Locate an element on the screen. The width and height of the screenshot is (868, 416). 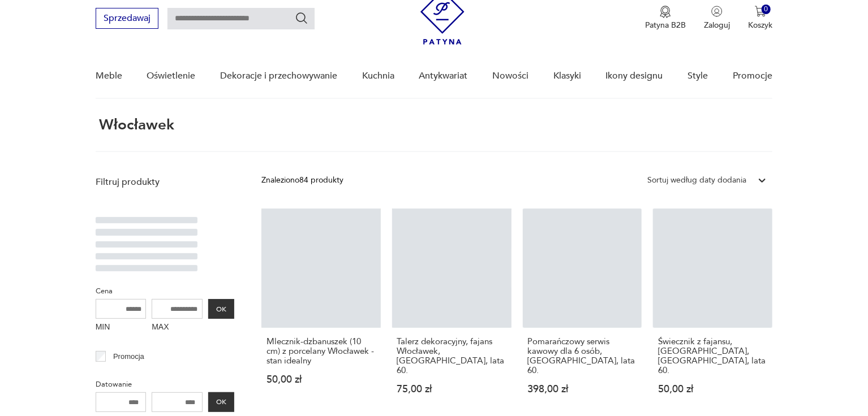
button: 0Koszyk is located at coordinates (760, 18).